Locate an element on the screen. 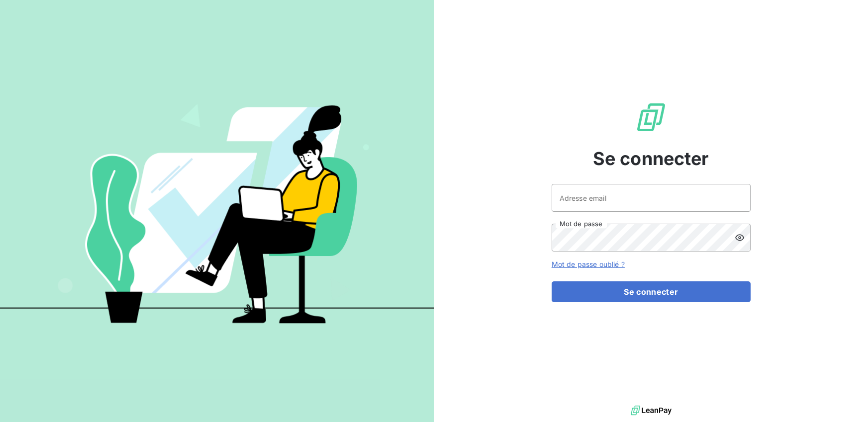  input: placeholder is located at coordinates (652, 198).